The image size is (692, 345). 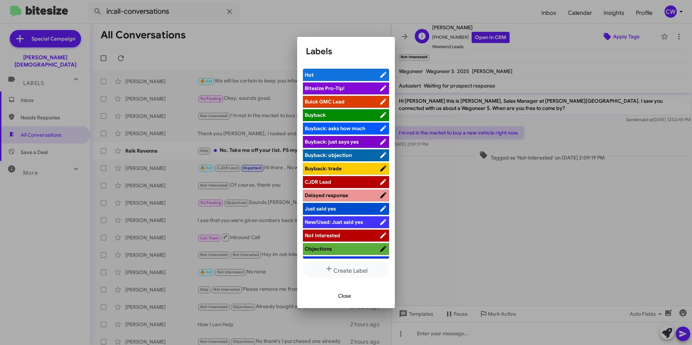 I want to click on span: Buyback: just says yes, so click(x=332, y=142).